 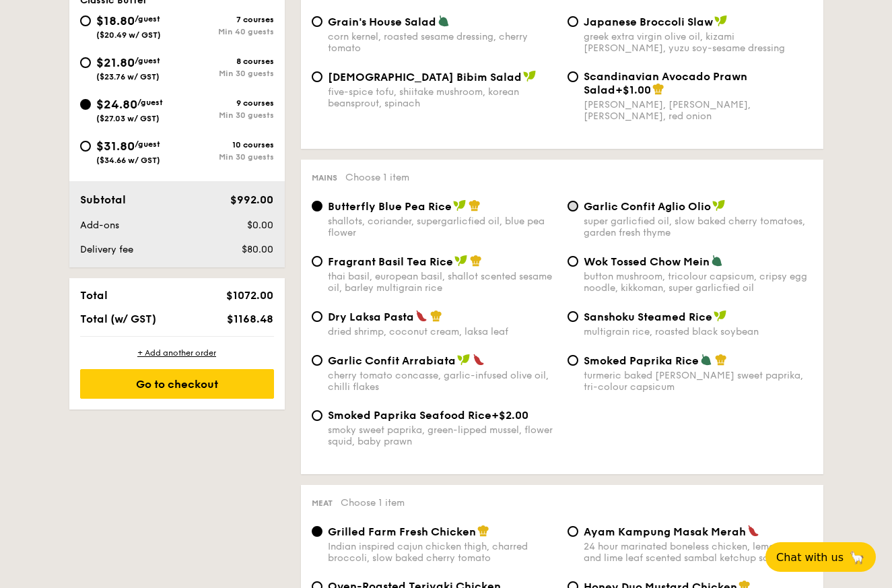 I want to click on span: Meat, so click(x=322, y=503).